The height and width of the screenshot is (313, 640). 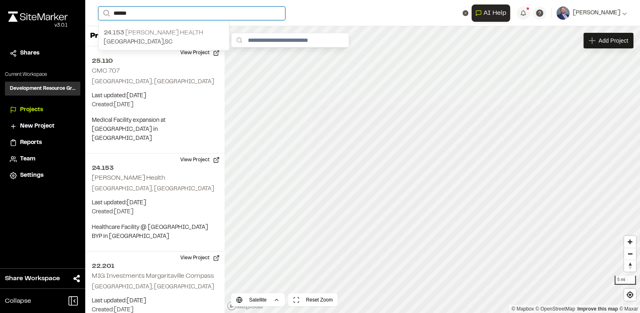 I want to click on button: Satellite, so click(x=258, y=299).